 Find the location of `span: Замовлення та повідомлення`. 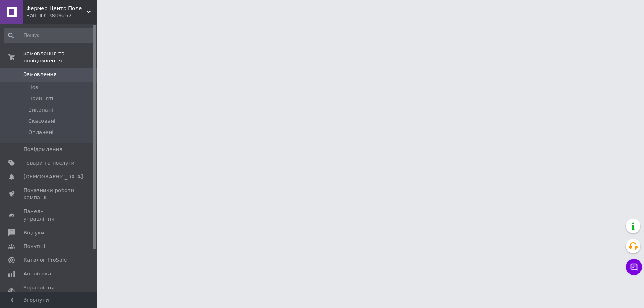

span: Замовлення та повідомлення is located at coordinates (60, 57).